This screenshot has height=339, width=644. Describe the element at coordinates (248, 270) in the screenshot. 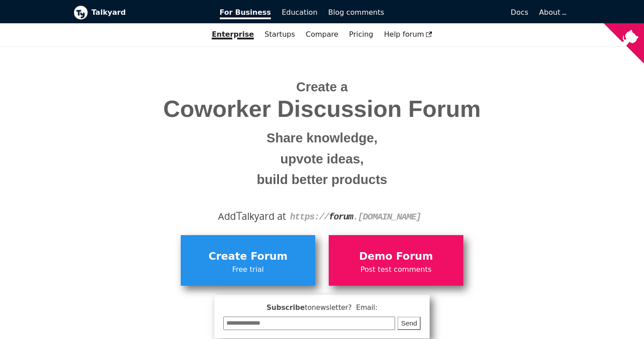

I see `span: Free trial` at that location.